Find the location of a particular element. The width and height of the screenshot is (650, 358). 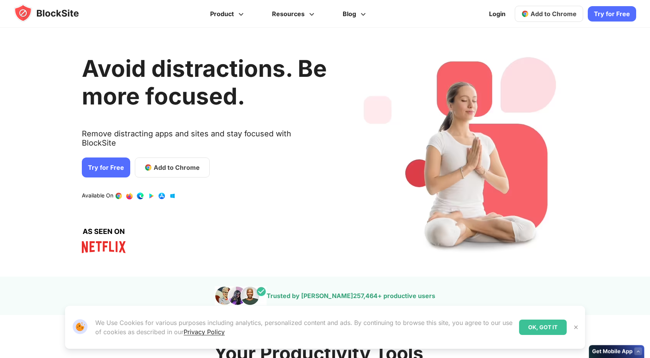

img: pepole images is located at coordinates (241, 296).